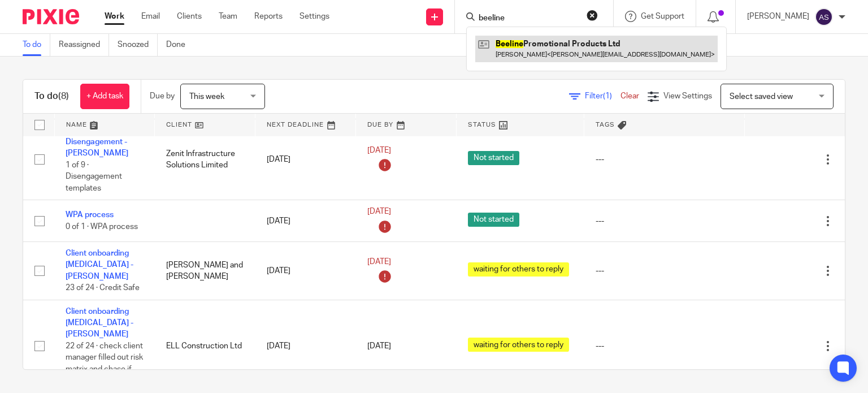 This screenshot has height=393, width=868. Describe the element at coordinates (603, 96) in the screenshot. I see `span: Filter` at that location.